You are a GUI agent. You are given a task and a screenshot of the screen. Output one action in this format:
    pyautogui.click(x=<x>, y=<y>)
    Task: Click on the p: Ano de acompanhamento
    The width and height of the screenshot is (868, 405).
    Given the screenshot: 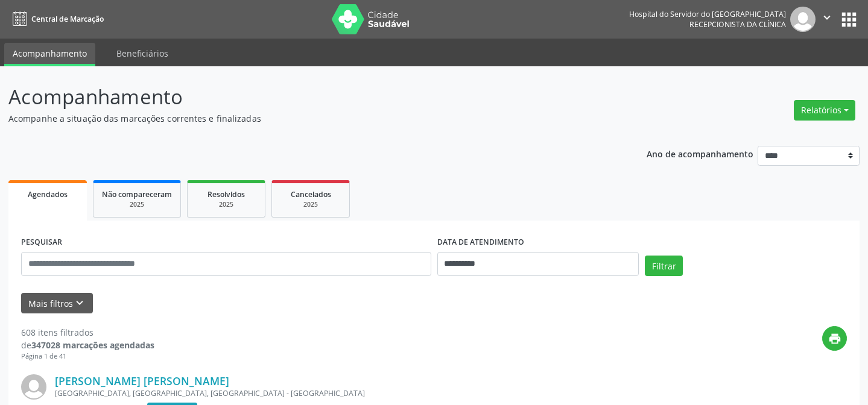 What is the action you would take?
    pyautogui.click(x=699, y=153)
    